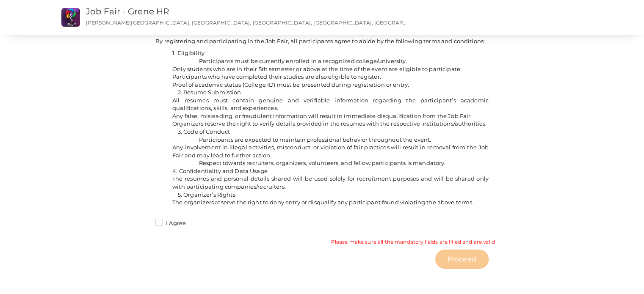 The height and width of the screenshot is (294, 644). Describe the element at coordinates (413, 242) in the screenshot. I see `small: Please make sure all the mandatory fields are filled and are valid` at that location.